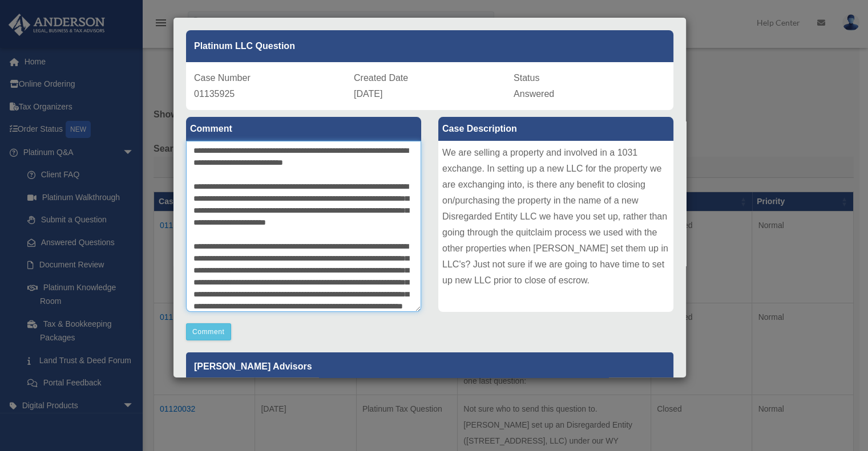 The height and width of the screenshot is (451, 868). What do you see at coordinates (526, 77) in the screenshot?
I see `span: Status` at bounding box center [526, 77].